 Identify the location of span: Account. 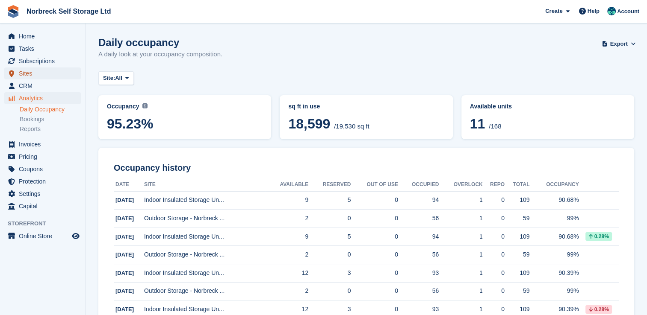
(628, 12).